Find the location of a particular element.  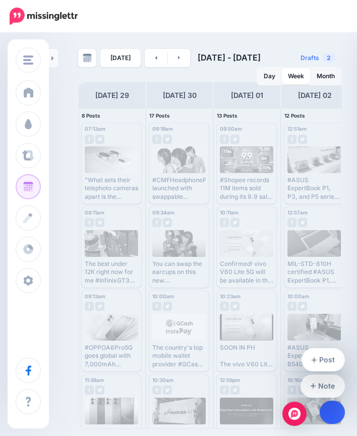

span: 12:51am is located at coordinates (297, 129).